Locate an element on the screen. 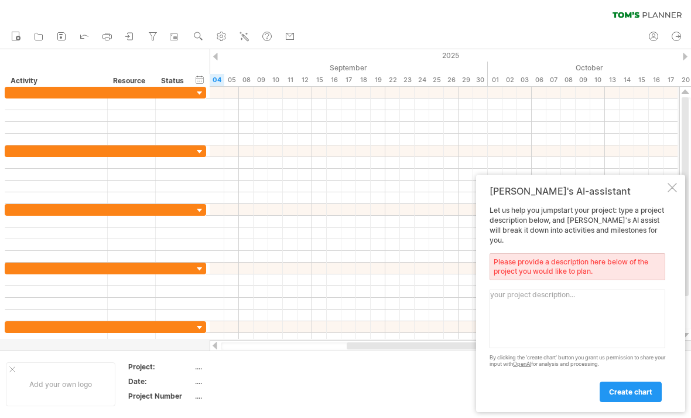  div: Please provide a description here below of the project you would like to plan. is located at coordinates (578, 267).